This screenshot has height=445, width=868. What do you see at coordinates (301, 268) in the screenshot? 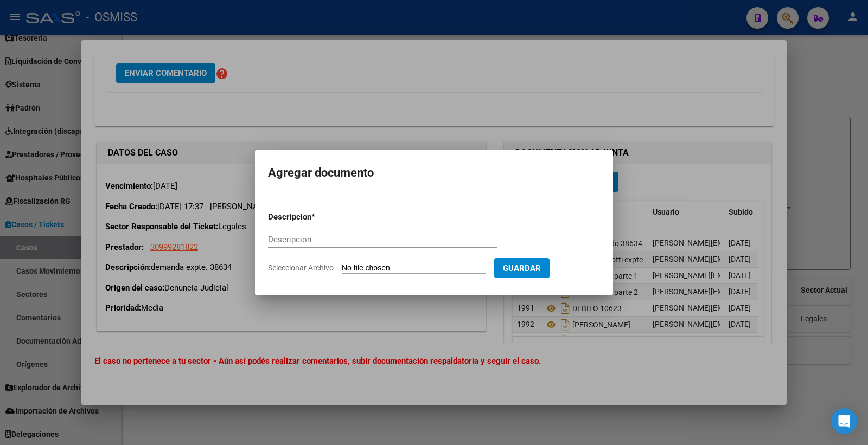
I see `span: Seleccionar Archivo` at bounding box center [301, 268].